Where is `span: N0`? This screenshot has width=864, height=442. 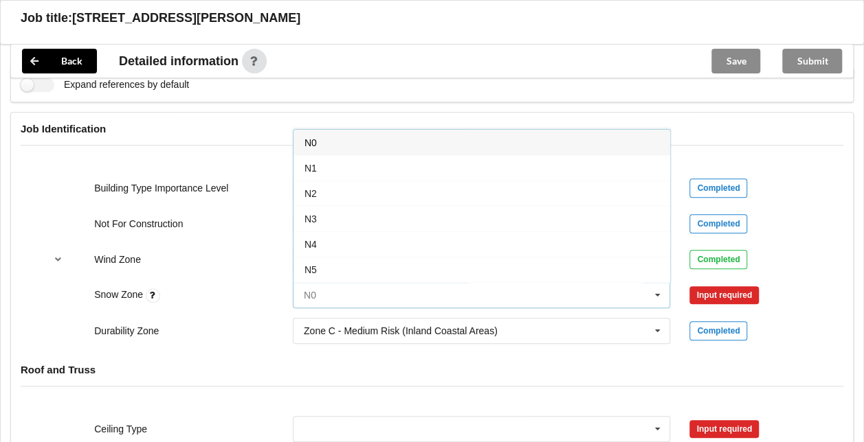 span: N0 is located at coordinates (311, 143).